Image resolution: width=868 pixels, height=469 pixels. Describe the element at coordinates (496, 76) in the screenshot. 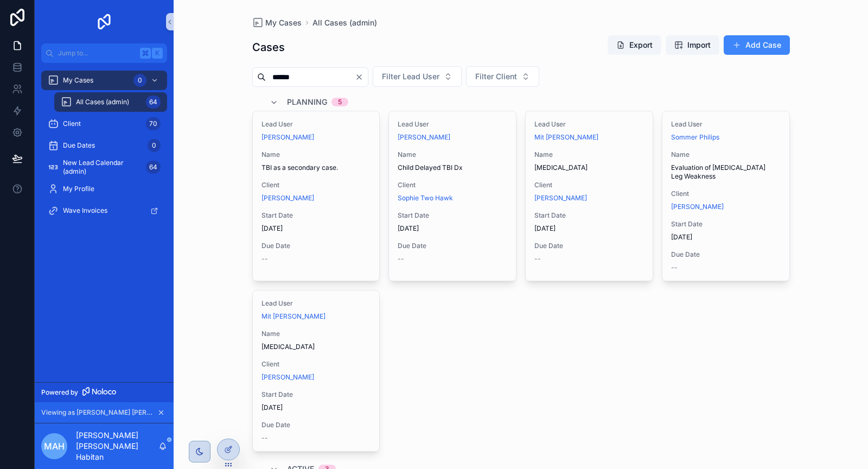

I see `span: Filter Client` at that location.